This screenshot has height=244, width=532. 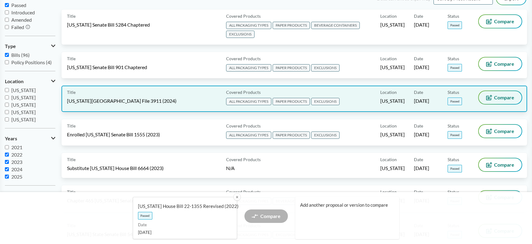 What do you see at coordinates (17, 169) in the screenshot?
I see `span: 2024` at bounding box center [17, 169].